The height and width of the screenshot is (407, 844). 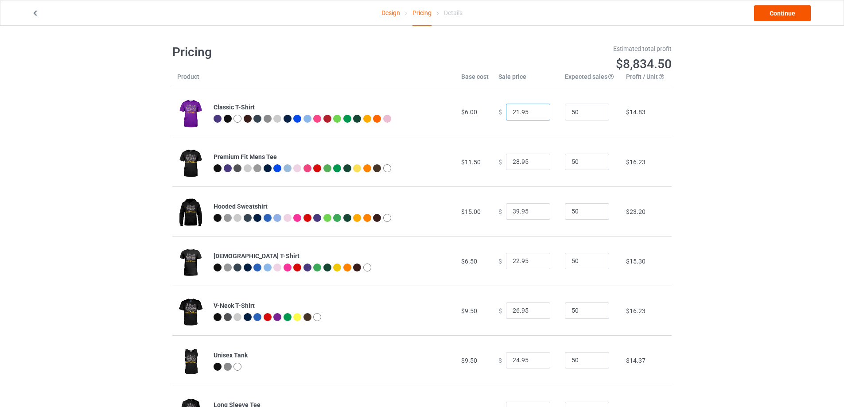 I want to click on div: Pricing, so click(x=422, y=13).